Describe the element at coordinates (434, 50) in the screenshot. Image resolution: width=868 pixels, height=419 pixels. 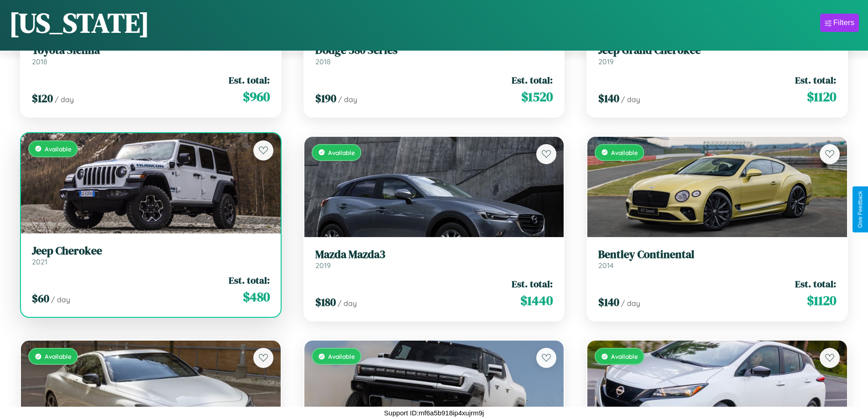
I see `h3: Dodge 580 Series` at that location.